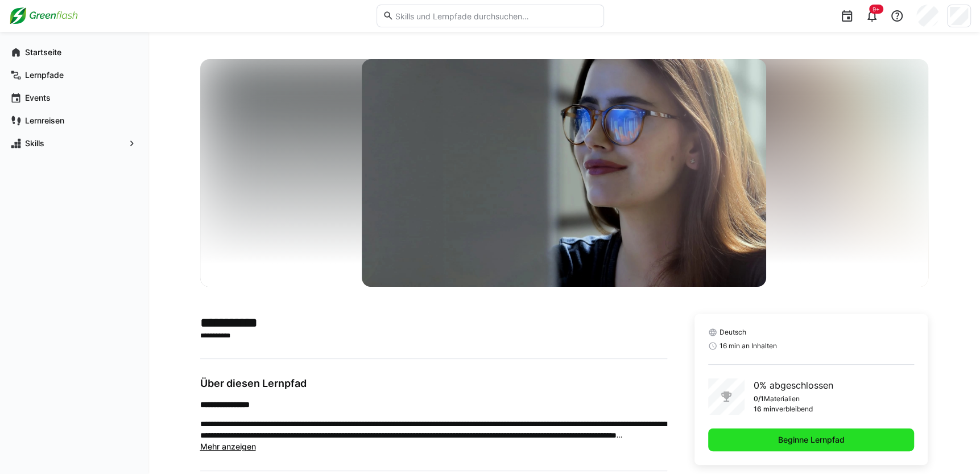  I want to click on p: 0/1, so click(759, 399).